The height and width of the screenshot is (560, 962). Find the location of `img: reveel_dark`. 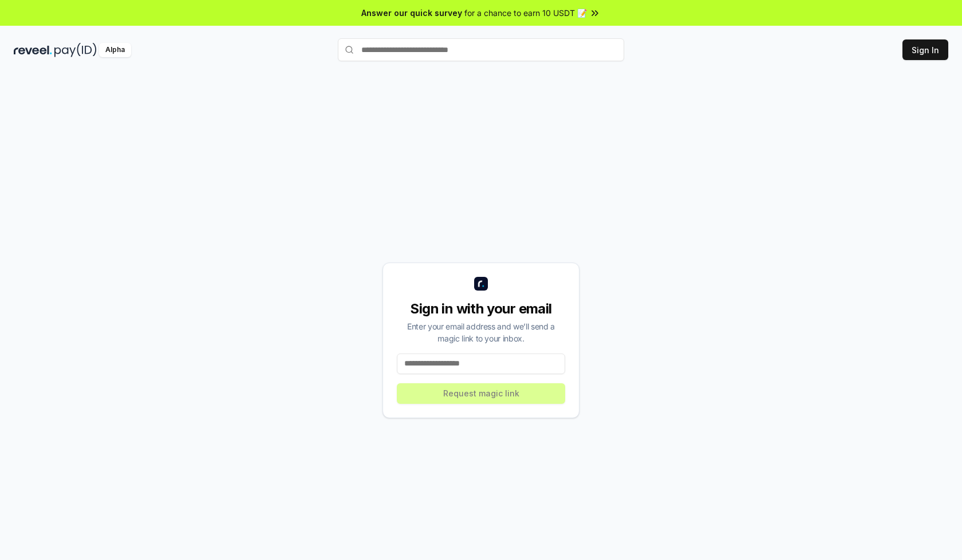

img: reveel_dark is located at coordinates (33, 50).